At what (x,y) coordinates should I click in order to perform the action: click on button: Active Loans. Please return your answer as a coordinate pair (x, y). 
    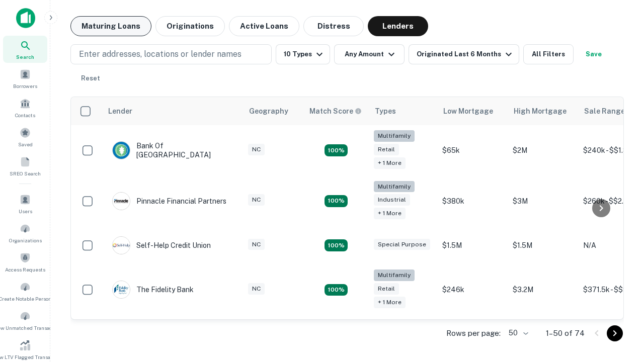
    Looking at the image, I should click on (264, 26).